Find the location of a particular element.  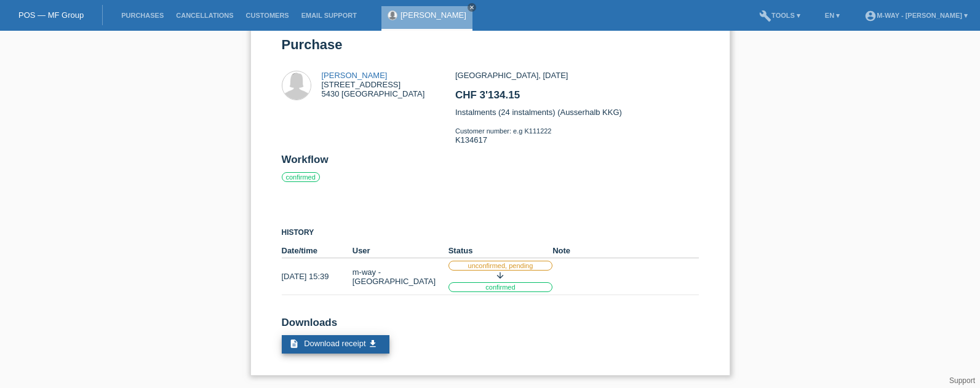

a: Purchases is located at coordinates (142, 16).